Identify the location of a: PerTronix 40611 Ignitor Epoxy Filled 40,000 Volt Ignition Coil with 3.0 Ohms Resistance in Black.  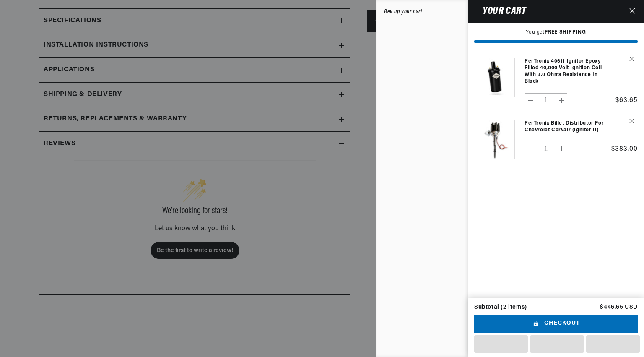
(567, 71).